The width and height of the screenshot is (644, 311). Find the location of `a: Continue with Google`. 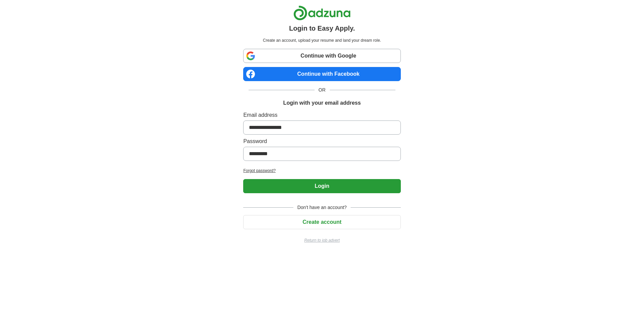

a: Continue with Google is located at coordinates (321, 56).